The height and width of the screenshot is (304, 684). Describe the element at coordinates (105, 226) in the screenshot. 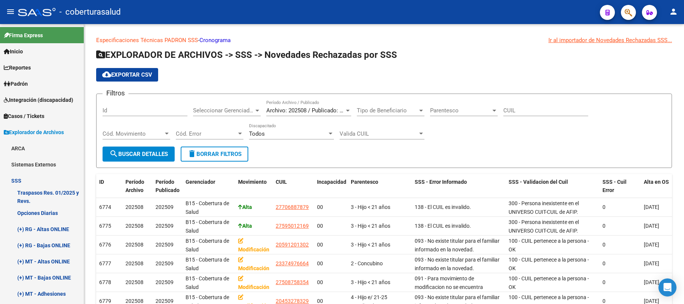

I see `span: 6775` at that location.